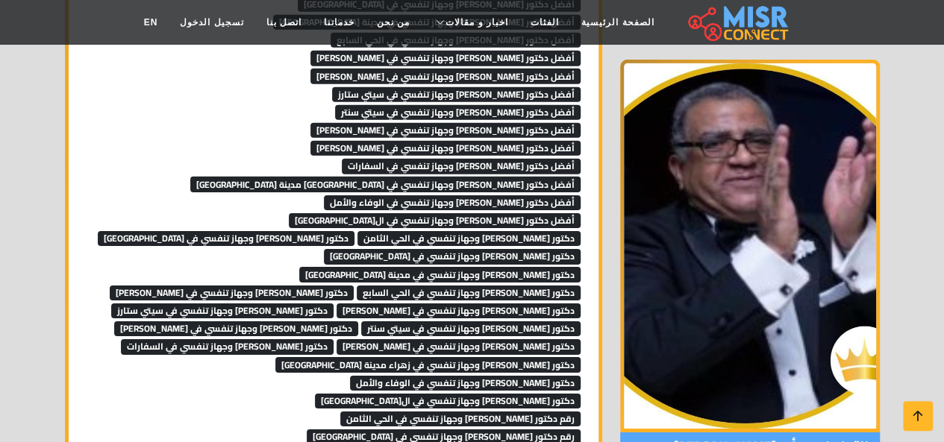  What do you see at coordinates (738, 22) in the screenshot?
I see `img: main.misr_connect` at bounding box center [738, 22].